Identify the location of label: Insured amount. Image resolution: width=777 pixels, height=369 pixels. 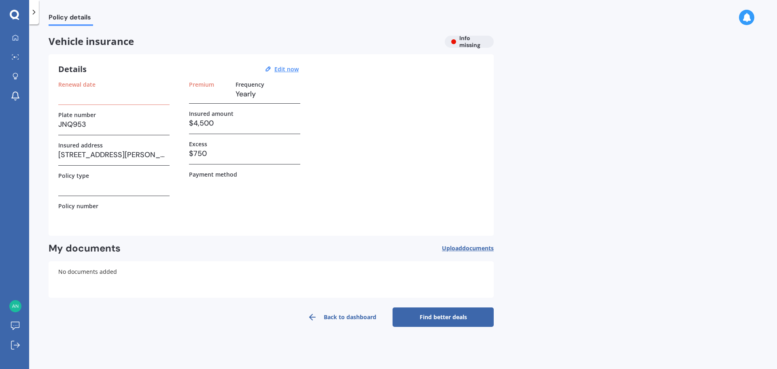
(211, 113).